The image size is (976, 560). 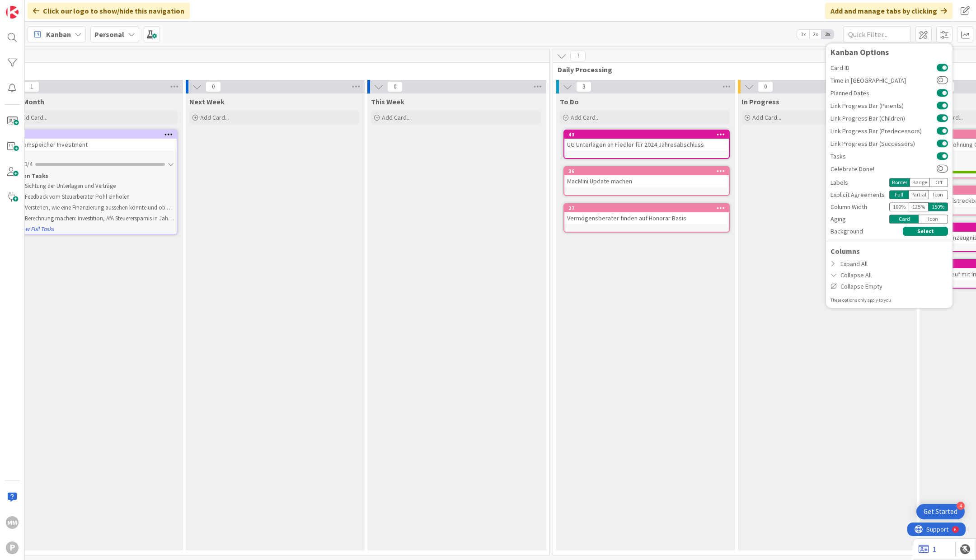 I want to click on span: To Do, so click(x=570, y=102).